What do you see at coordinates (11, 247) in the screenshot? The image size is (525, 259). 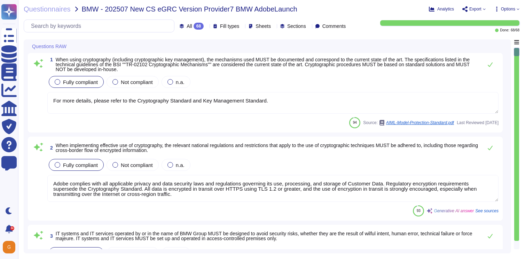 I see `button: user` at bounding box center [11, 247].